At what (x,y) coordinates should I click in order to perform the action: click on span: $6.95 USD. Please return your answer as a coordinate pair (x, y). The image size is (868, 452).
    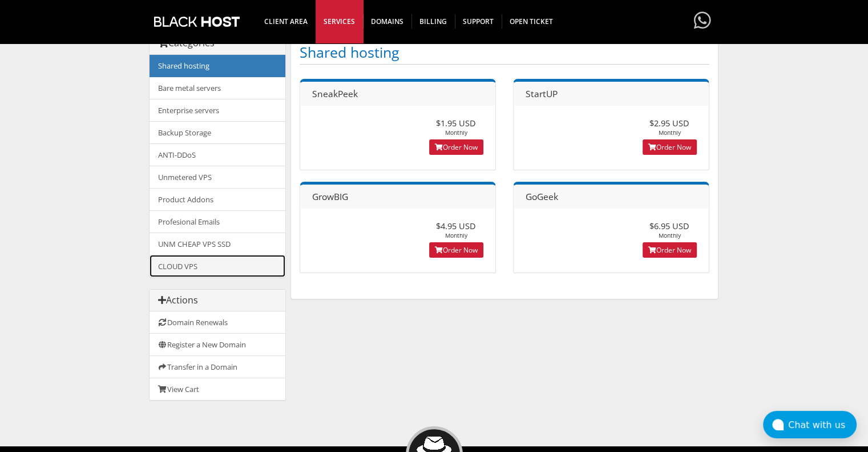
    Looking at the image, I should click on (669, 225).